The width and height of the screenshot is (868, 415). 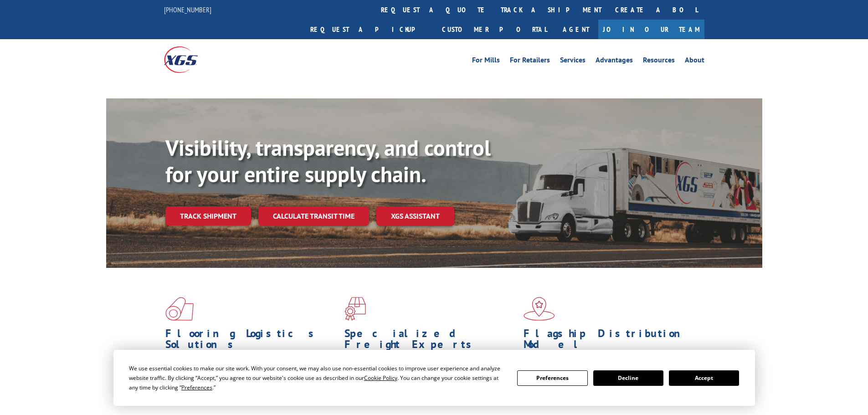 What do you see at coordinates (572, 62) in the screenshot?
I see `a: Services` at bounding box center [572, 62].